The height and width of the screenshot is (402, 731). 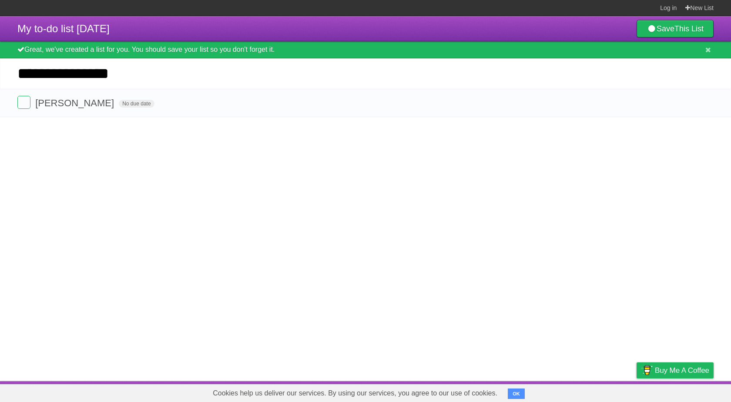 What do you see at coordinates (647, 370) in the screenshot?
I see `img: Buy me a coffee` at bounding box center [647, 370].